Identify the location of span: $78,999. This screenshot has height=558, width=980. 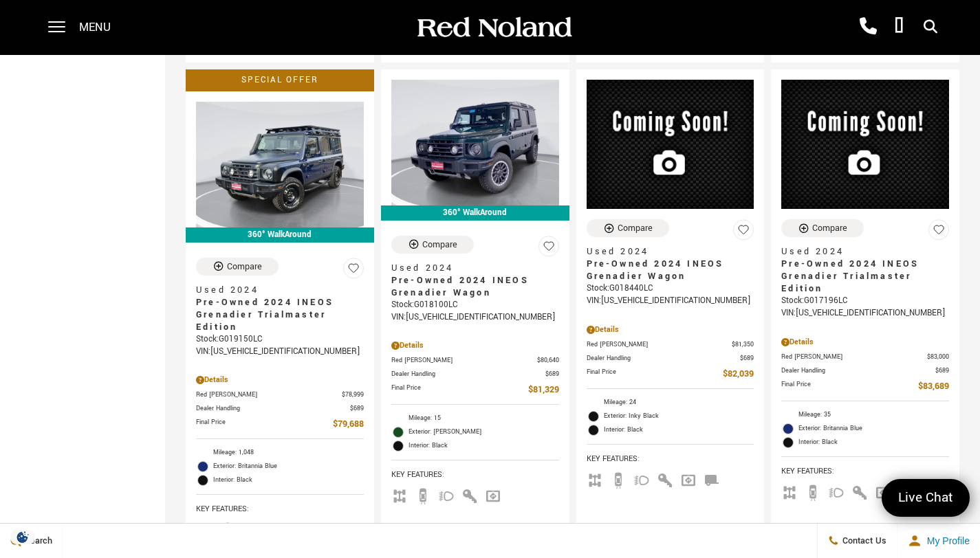
(353, 394).